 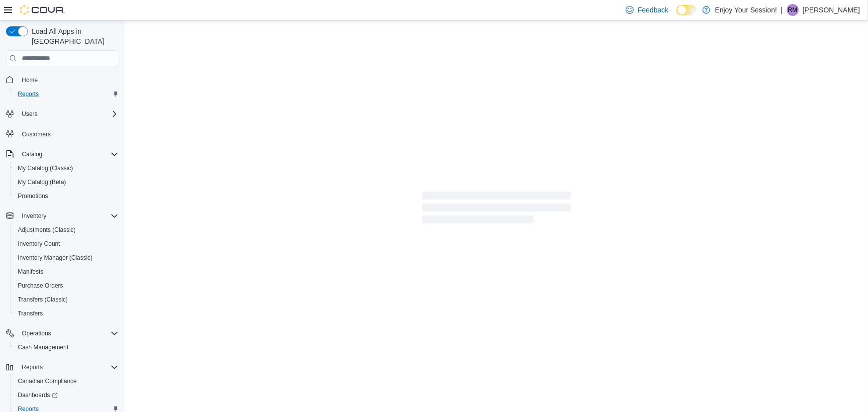 I want to click on a: Transfers (Classic), so click(x=43, y=299).